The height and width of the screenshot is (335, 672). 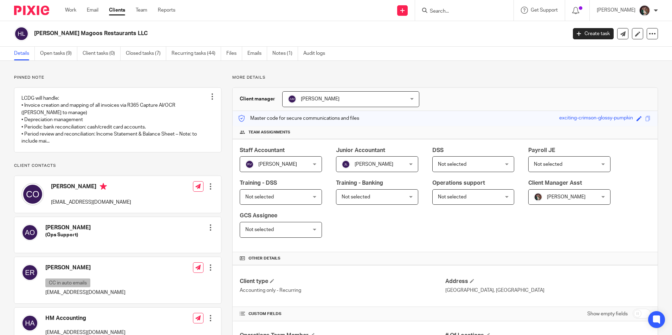 What do you see at coordinates (166, 10) in the screenshot?
I see `a: Reports` at bounding box center [166, 10].